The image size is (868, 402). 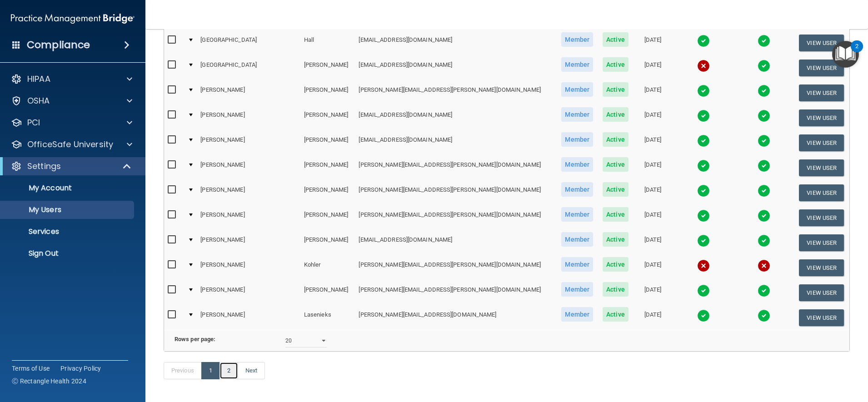 What do you see at coordinates (58, 45) in the screenshot?
I see `h4: Compliance` at bounding box center [58, 45].